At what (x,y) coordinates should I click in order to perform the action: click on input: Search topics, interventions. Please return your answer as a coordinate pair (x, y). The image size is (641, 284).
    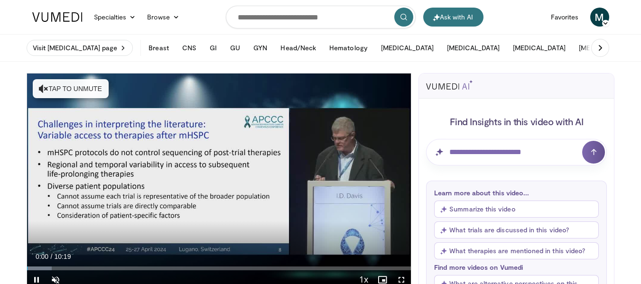
    Looking at the image, I should click on (321, 17).